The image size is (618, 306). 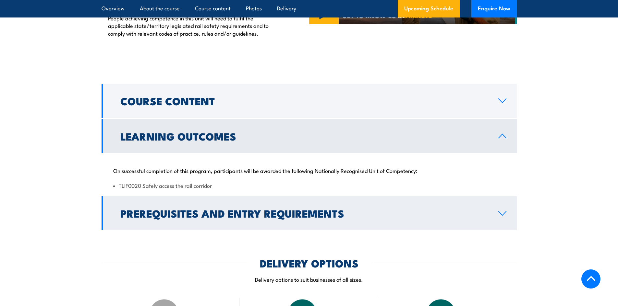 What do you see at coordinates (304, 101) in the screenshot?
I see `h2: Course Content` at bounding box center [304, 101].